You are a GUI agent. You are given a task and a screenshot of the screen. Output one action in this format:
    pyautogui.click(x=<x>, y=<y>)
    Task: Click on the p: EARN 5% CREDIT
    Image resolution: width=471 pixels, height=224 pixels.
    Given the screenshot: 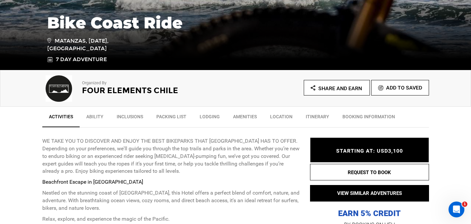 What is the action you would take?
    pyautogui.click(x=370, y=180)
    